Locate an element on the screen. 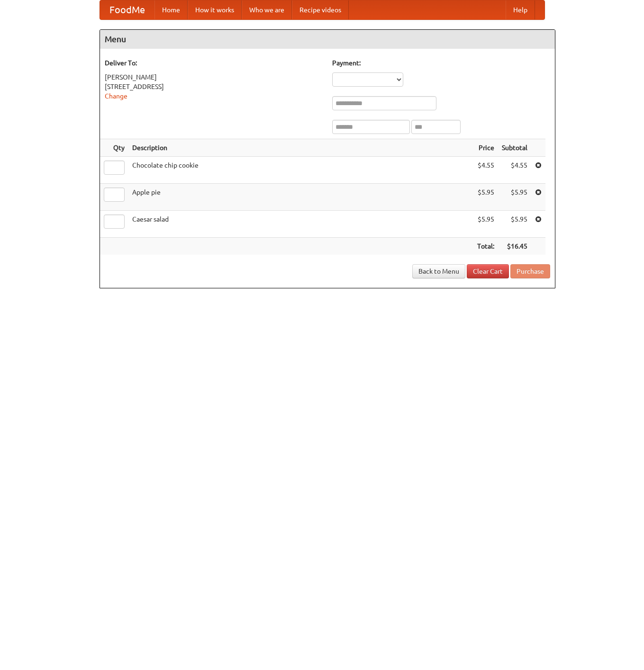  td: Apple pie is located at coordinates (301, 197).